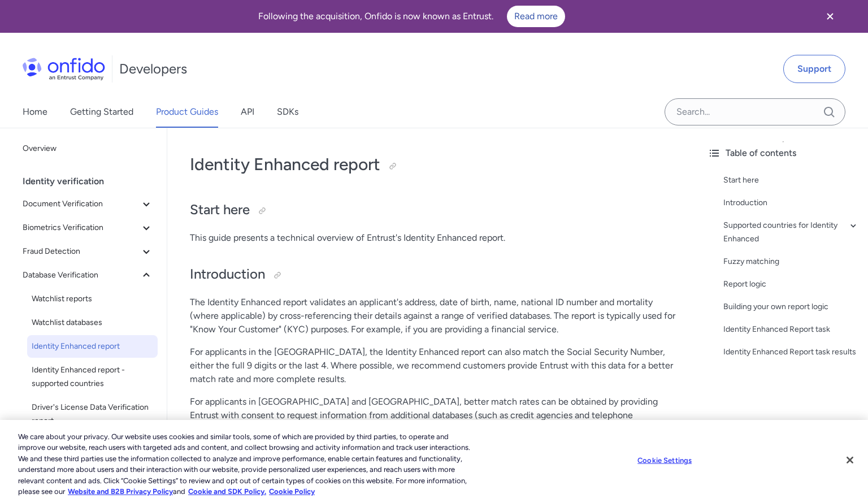 The height and width of the screenshot is (503, 868). Describe the element at coordinates (88, 204) in the screenshot. I see `button: Document Verification` at that location.